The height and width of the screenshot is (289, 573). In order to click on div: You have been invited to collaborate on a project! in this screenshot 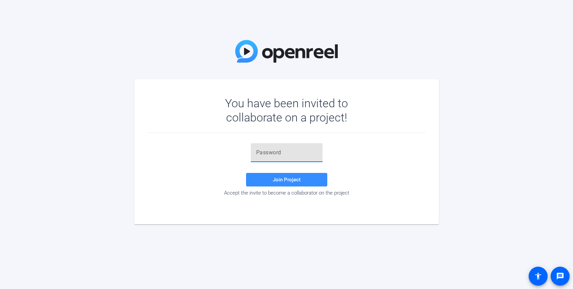, I will do `click(286, 110)`.